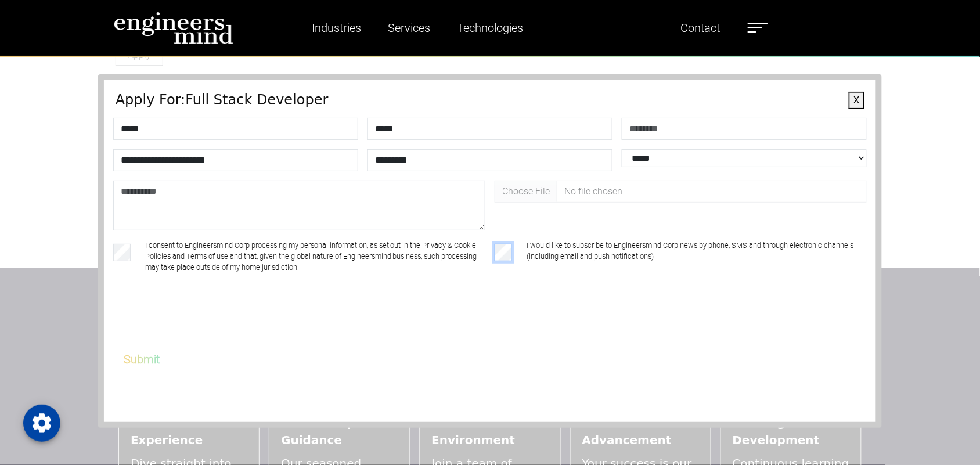 This screenshot has width=980, height=465. Describe the element at coordinates (336, 28) in the screenshot. I see `a: Industries` at that location.